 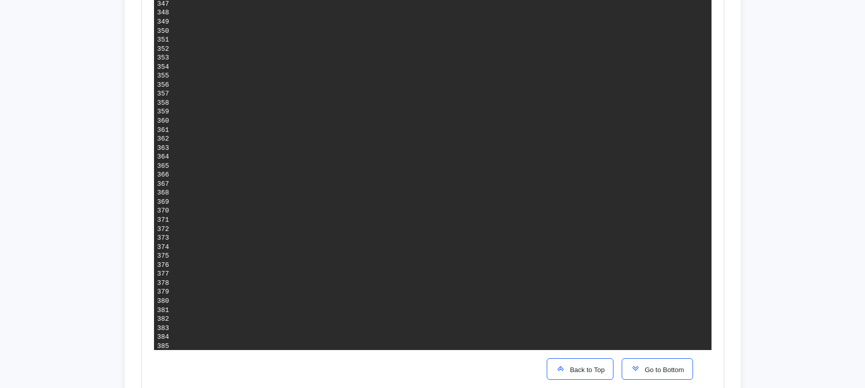 I want to click on div: 351, so click(x=163, y=40).